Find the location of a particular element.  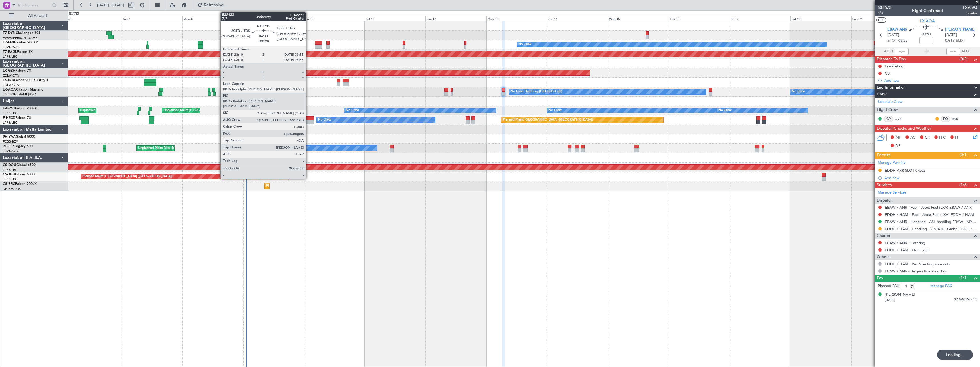

div: Sun 19 is located at coordinates (881, 18).